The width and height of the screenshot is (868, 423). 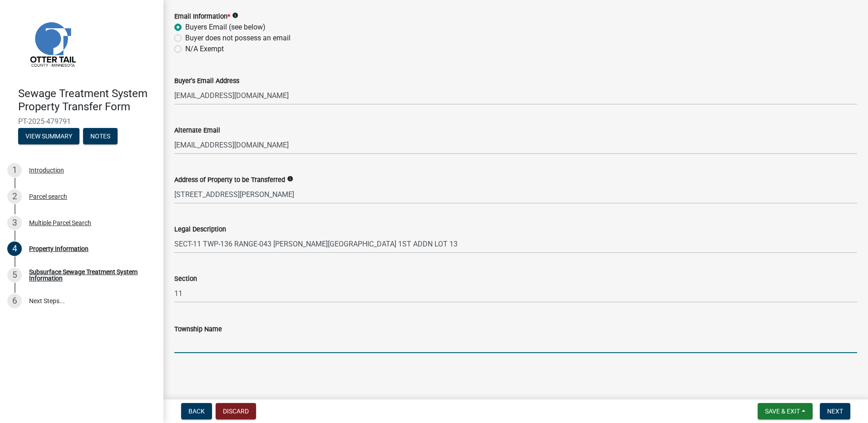 What do you see at coordinates (59, 248) in the screenshot?
I see `div: Property Information` at bounding box center [59, 248].